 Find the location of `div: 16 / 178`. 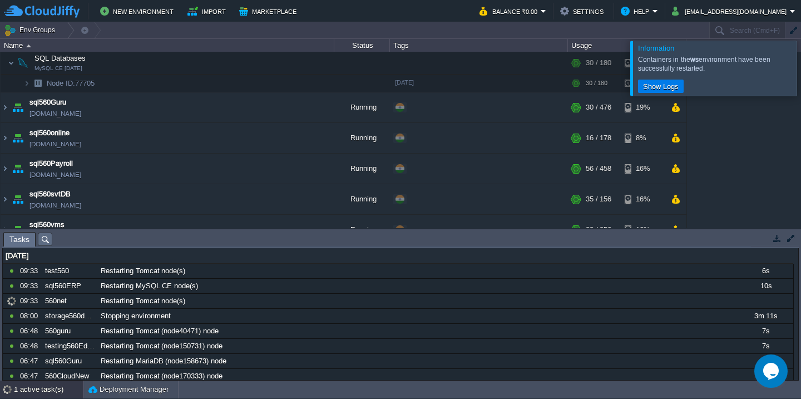

div: 16 / 178 is located at coordinates (599, 138).